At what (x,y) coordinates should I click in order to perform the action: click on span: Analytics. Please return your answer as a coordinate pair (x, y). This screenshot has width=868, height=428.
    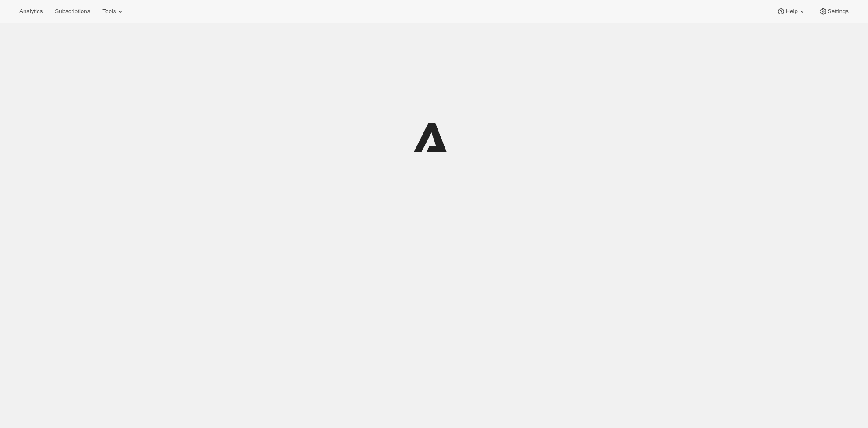
    Looking at the image, I should click on (30, 11).